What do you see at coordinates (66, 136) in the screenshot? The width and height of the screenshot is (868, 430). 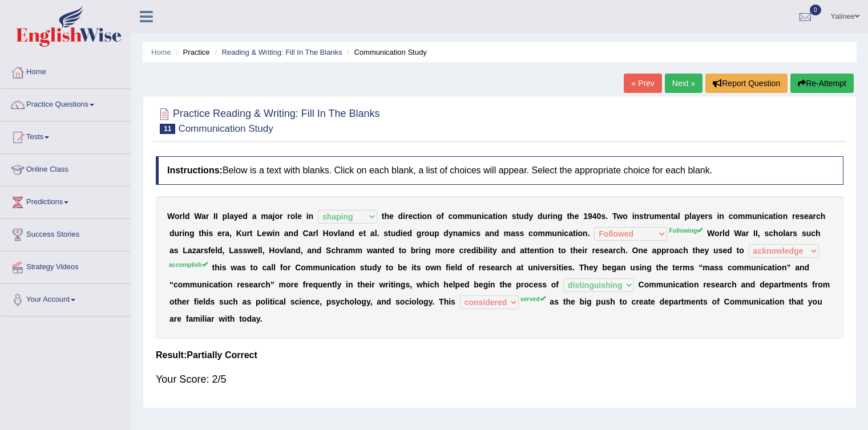 I see `a: Tests` at bounding box center [66, 136].